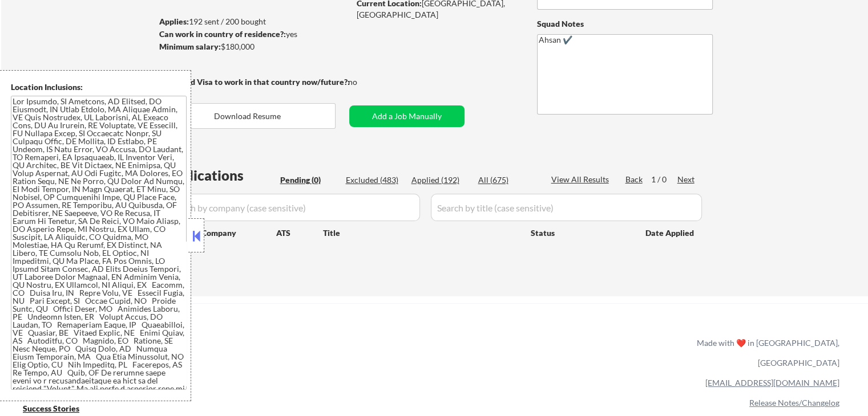 Image resolution: width=868 pixels, height=416 pixels. I want to click on u: Success Stories, so click(51, 408).